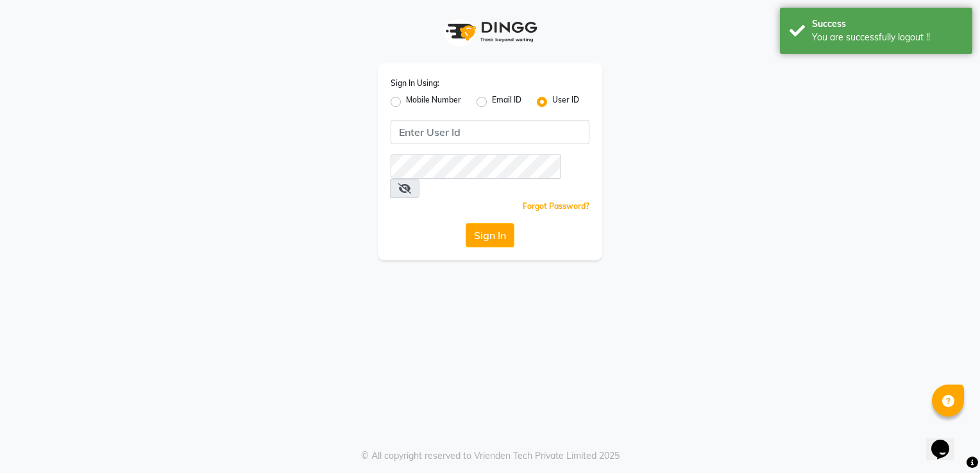 The image size is (980, 473). Describe the element at coordinates (887, 37) in the screenshot. I see `div: You are successfully logout !!` at that location.